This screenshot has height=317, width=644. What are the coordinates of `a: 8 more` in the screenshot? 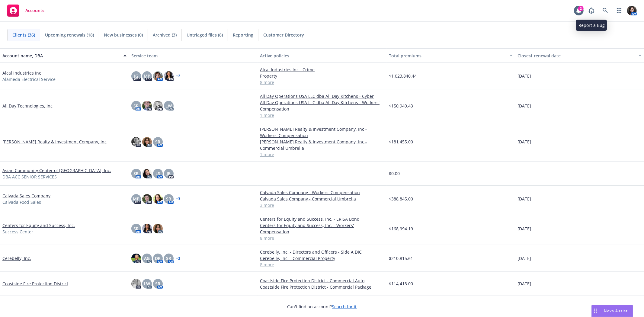 It's located at (322, 82).